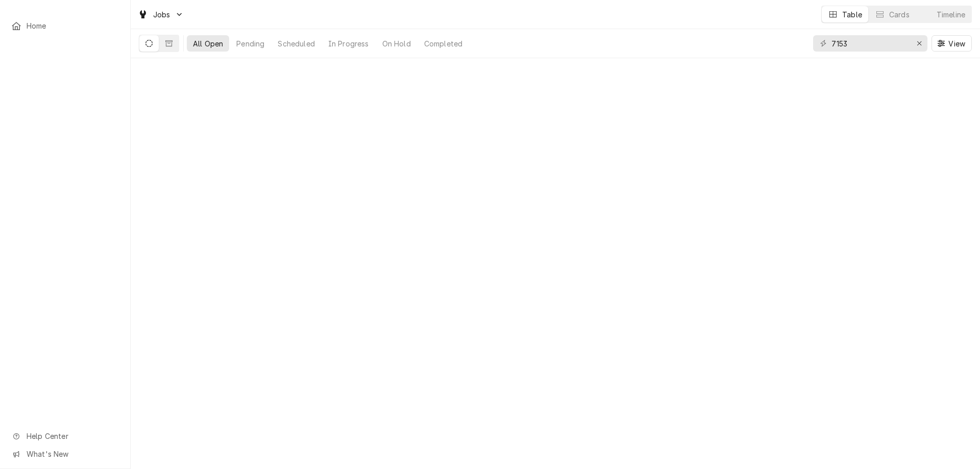 This screenshot has width=980, height=469. Describe the element at coordinates (349, 43) in the screenshot. I see `div: In Progress` at that location.